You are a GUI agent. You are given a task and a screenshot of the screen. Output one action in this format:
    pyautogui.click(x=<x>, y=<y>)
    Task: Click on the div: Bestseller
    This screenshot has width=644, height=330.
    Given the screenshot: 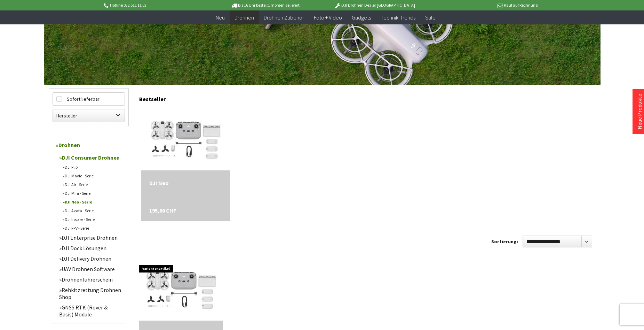 What is the action you would take?
    pyautogui.click(x=367, y=97)
    